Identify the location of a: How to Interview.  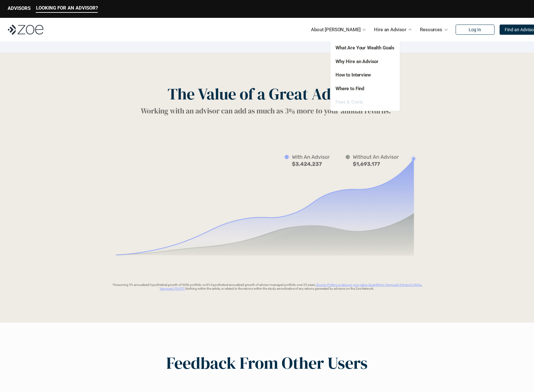
(353, 75).